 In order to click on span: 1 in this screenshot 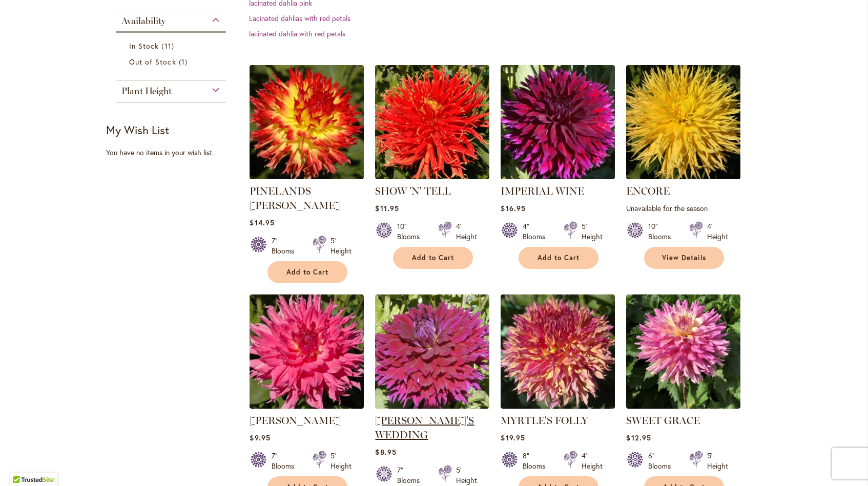, I will do `click(185, 62)`.